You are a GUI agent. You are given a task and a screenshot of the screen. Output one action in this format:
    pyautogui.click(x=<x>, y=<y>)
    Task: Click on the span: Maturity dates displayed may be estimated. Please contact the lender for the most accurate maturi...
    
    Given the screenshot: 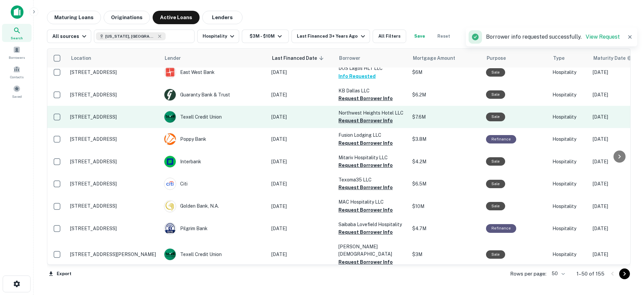 What is the action you would take?
    pyautogui.click(x=617, y=58)
    